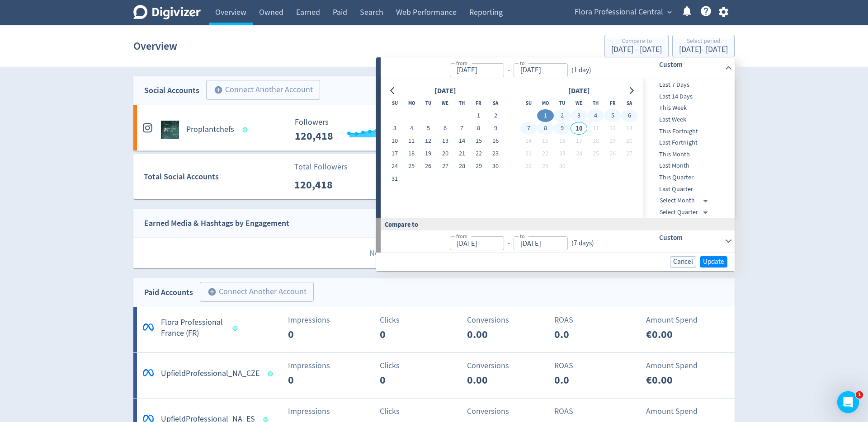  I want to click on button: 29, so click(545, 166).